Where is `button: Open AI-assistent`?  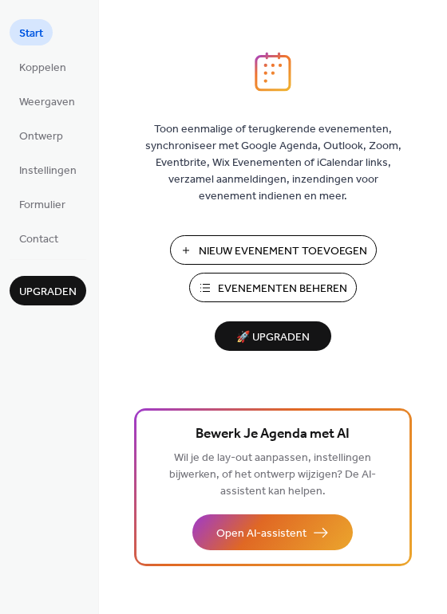 button: Open AI-assistent is located at coordinates (272, 532).